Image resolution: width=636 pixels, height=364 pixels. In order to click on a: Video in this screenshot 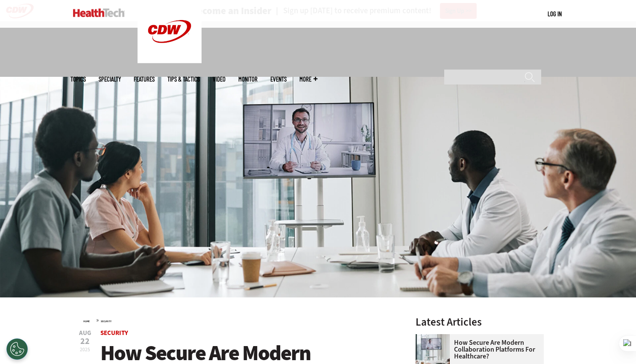, I will do `click(219, 79)`.